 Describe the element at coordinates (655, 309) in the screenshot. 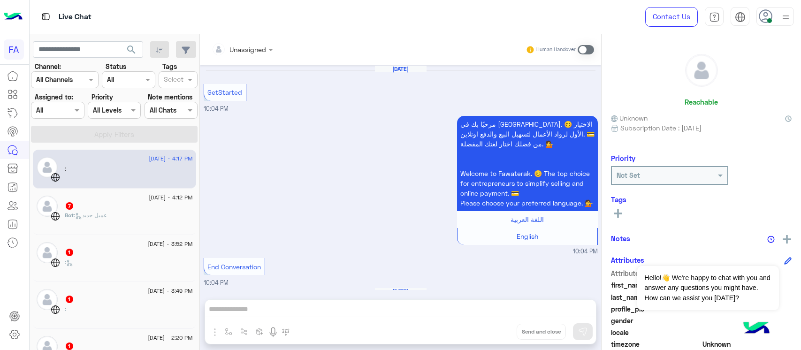

I see `span: profile_pic` at that location.